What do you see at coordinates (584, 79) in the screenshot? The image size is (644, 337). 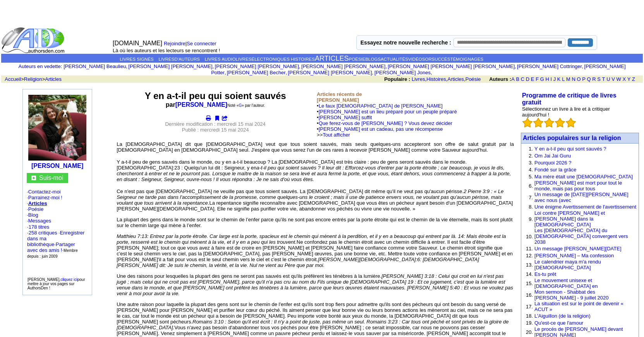 I see `a: P` at bounding box center [584, 79].